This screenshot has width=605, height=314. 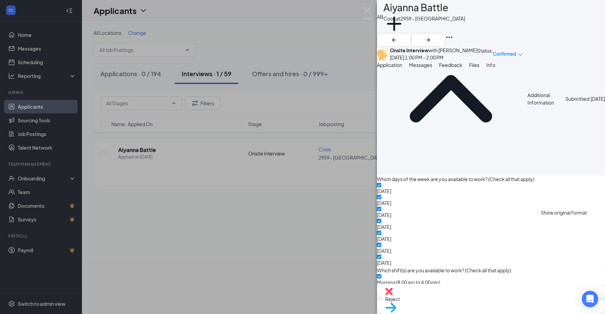 I want to click on span: down, so click(x=521, y=55).